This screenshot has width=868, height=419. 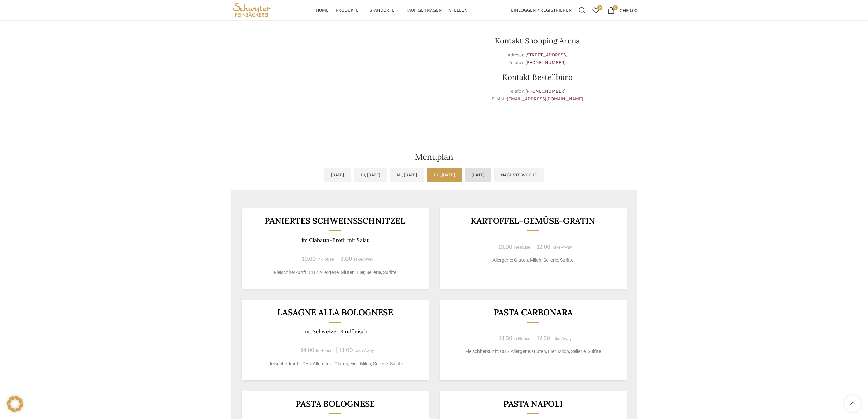 I want to click on p: mit Schweizer Rindfleisch, so click(x=335, y=331).